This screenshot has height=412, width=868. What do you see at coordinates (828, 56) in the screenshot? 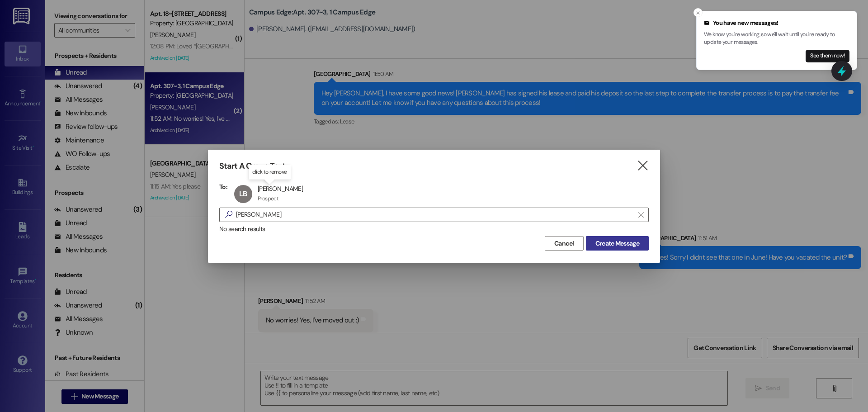
I see `button: See them now!` at bounding box center [828, 56].